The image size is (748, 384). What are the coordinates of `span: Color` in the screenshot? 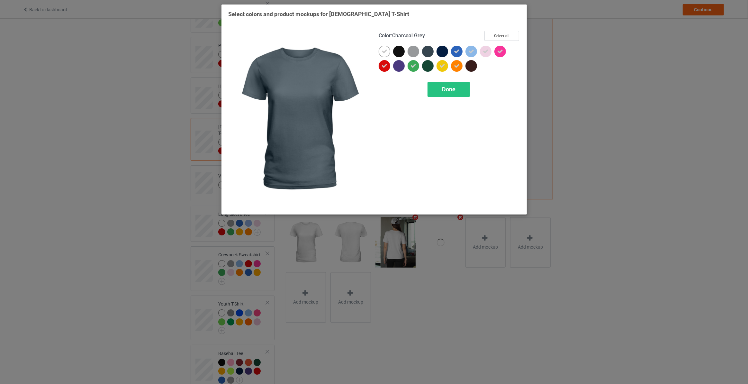 It's located at (385, 35).